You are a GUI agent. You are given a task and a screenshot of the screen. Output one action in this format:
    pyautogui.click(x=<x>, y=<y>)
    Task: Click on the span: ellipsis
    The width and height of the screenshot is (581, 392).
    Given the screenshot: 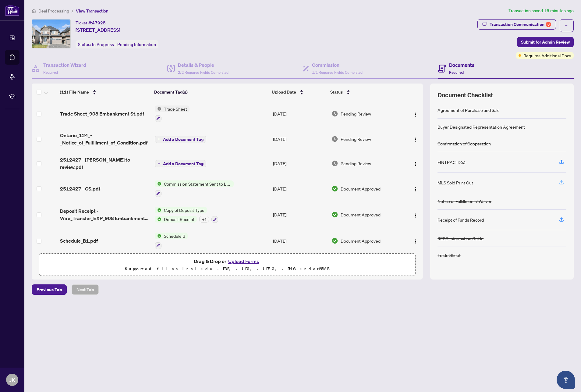 What is the action you would take?
    pyautogui.click(x=566, y=25)
    